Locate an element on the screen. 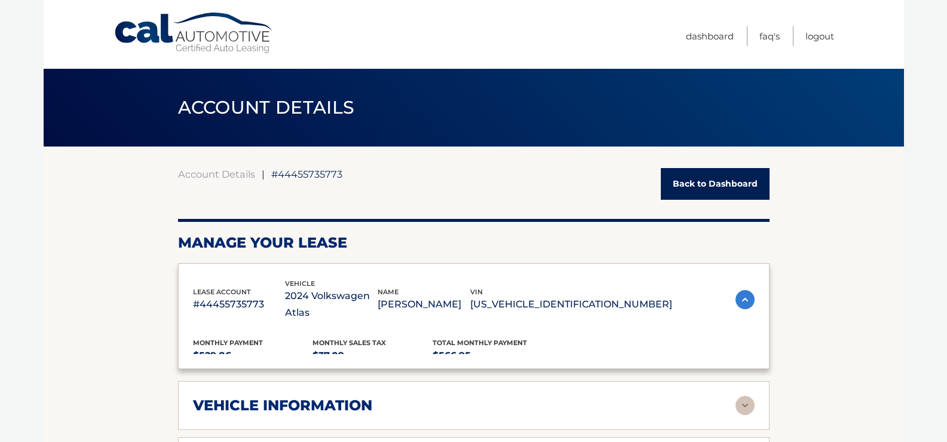 This screenshot has width=947, height=442. span: Monthly sales Tax is located at coordinates (349, 343).